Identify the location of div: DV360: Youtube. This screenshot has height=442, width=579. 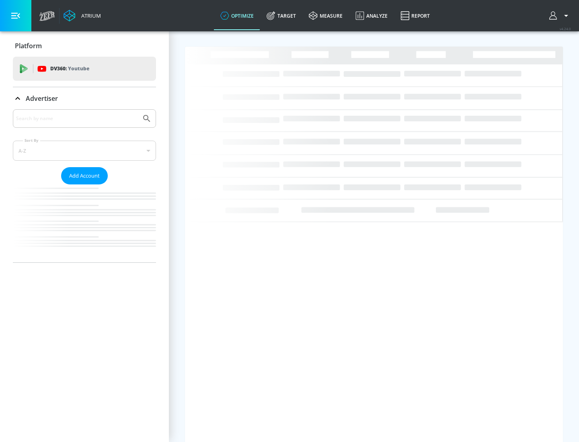
(84, 69).